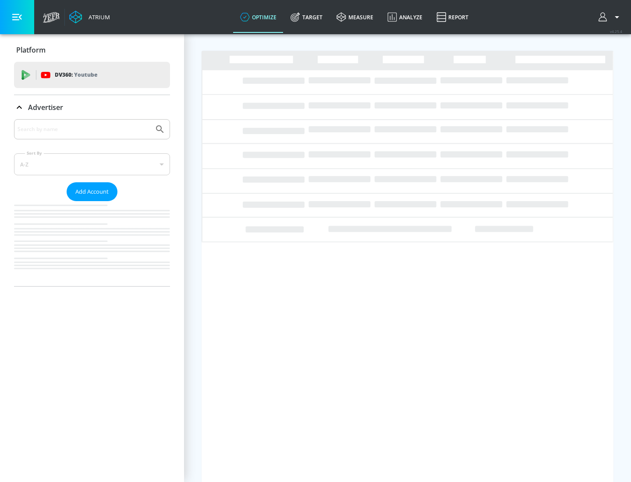  Describe the element at coordinates (92, 75) in the screenshot. I see `div: DV360: Youtube` at that location.